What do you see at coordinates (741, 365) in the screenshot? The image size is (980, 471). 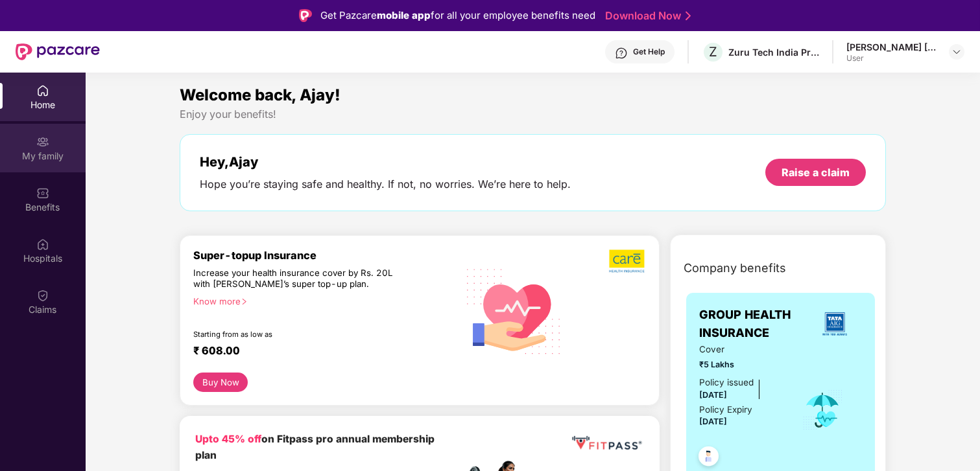 I see `span: ₹5 Lakhs` at bounding box center [741, 365].